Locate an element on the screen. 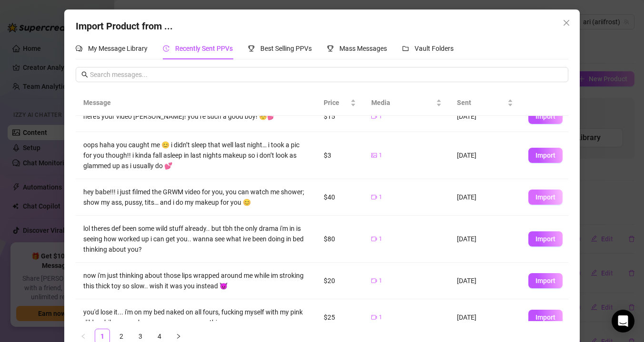  span: Recently Sent PPVs is located at coordinates (204, 49).